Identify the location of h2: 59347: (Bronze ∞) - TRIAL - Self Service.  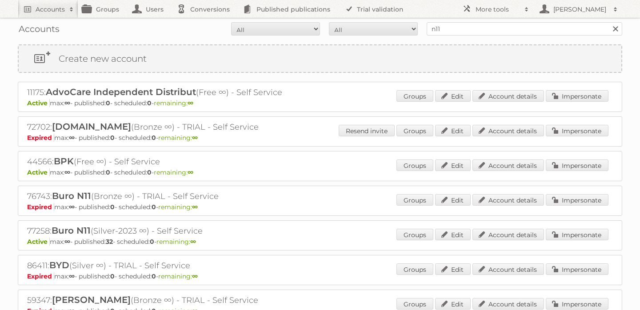
(183, 300).